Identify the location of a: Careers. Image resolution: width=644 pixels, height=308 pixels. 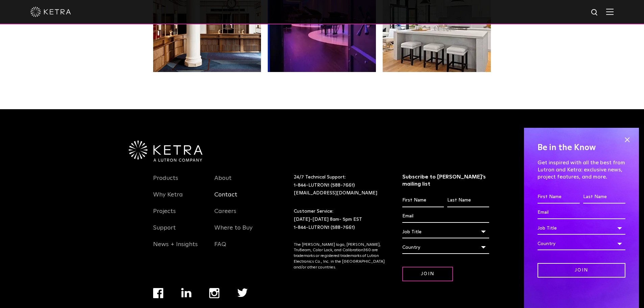
(225, 215).